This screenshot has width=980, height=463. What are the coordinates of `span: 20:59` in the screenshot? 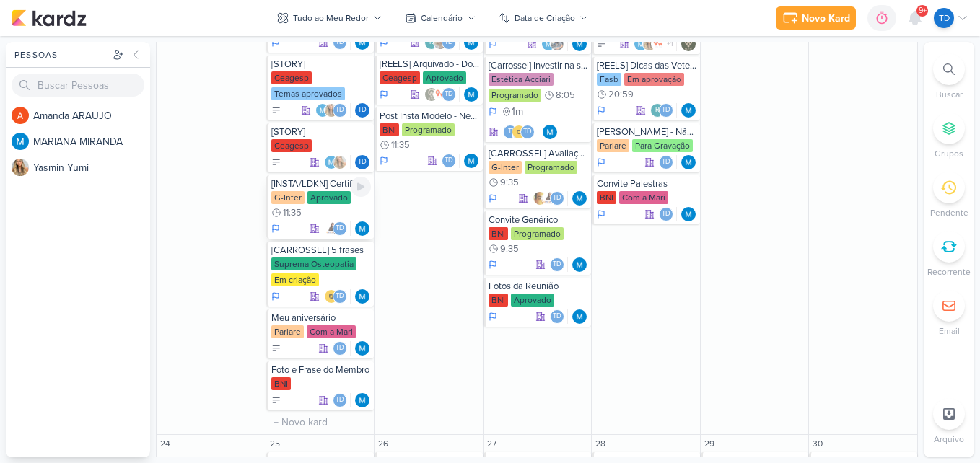 It's located at (620, 94).